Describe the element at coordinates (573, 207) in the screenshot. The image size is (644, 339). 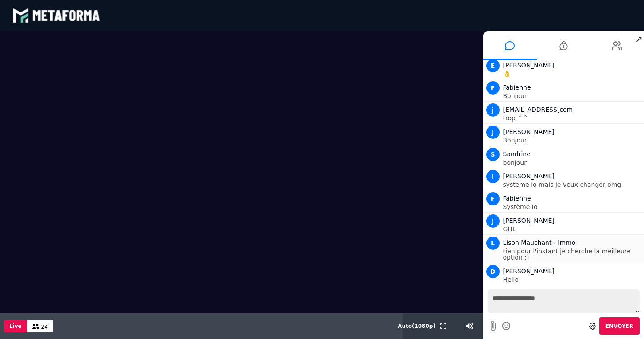
I see `p: Système Io` at that location.